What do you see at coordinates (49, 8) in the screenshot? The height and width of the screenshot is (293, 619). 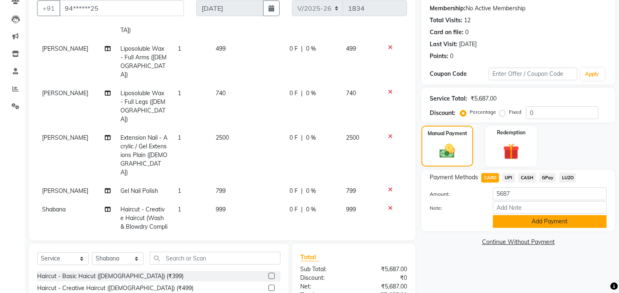 I see `button: +91` at bounding box center [49, 8].